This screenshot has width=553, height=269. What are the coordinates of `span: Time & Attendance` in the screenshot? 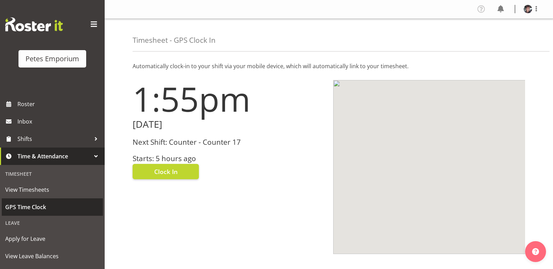 It's located at (54, 157).